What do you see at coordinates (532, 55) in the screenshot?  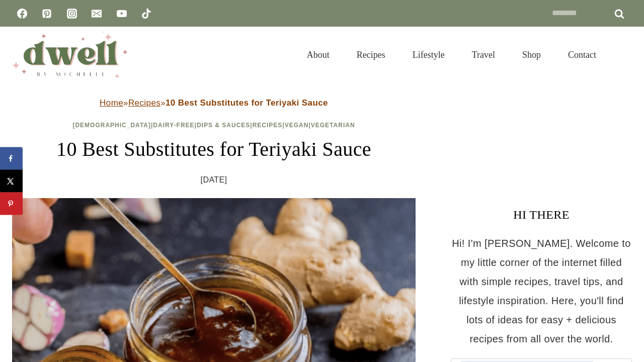 I see `a: Shop` at bounding box center [532, 55].